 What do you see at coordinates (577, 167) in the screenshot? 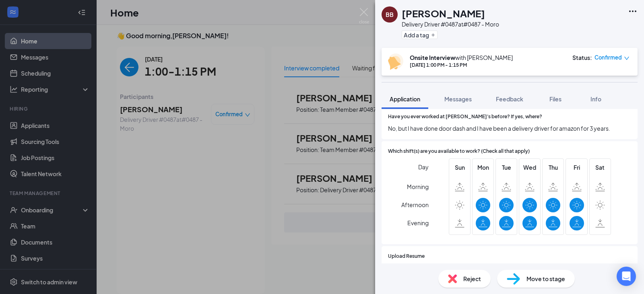
I see `span: Fri` at bounding box center [577, 167].